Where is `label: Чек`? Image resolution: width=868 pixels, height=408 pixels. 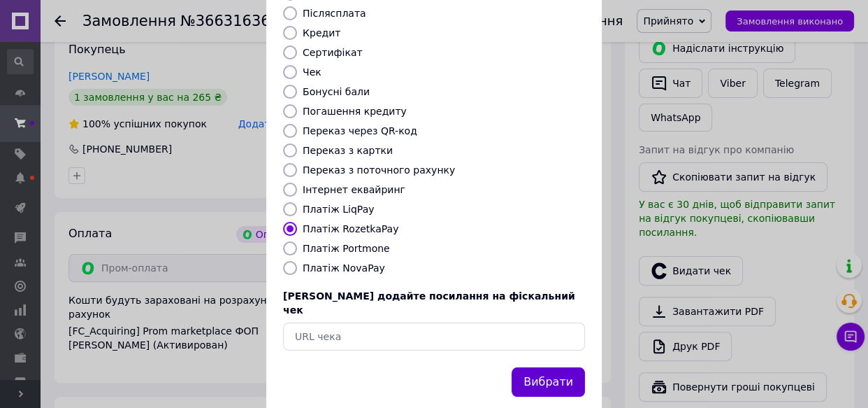 label: Чек is located at coordinates (312, 72).